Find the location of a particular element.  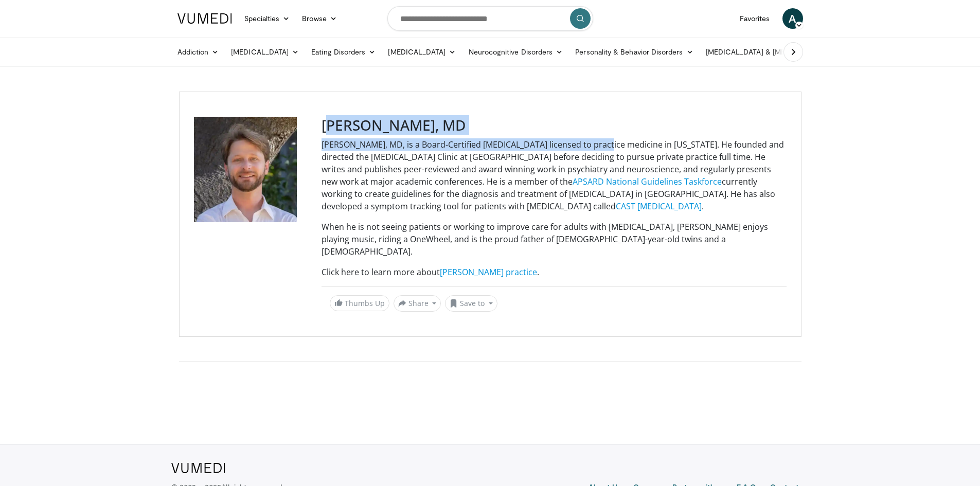

input: Search topics, interventions is located at coordinates (490, 19).